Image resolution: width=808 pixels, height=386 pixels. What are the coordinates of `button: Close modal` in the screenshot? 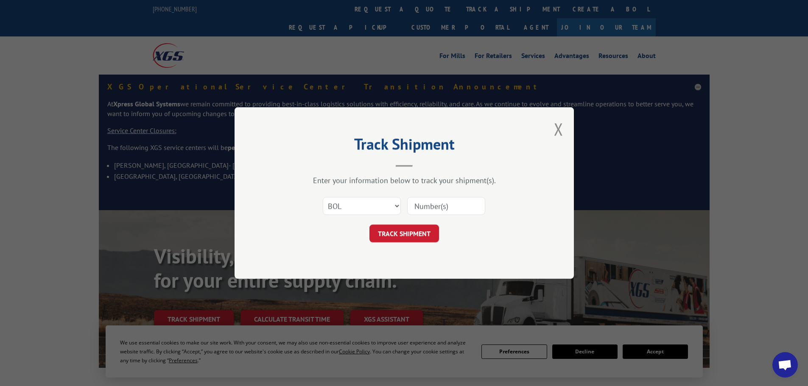 It's located at (558, 129).